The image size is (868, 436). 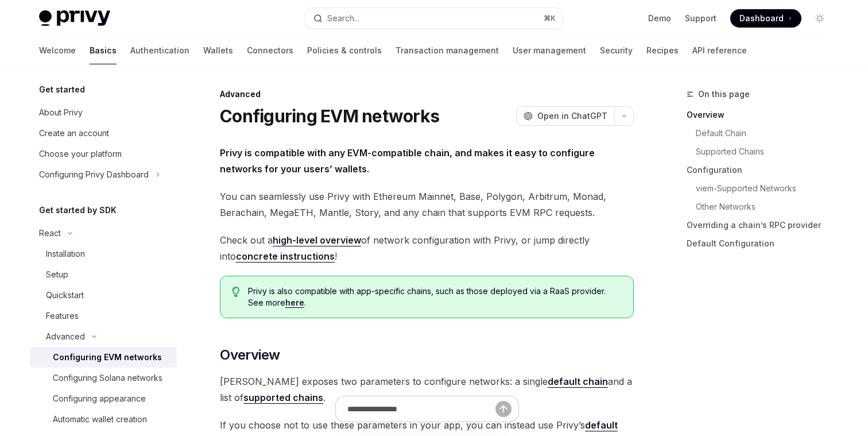 What do you see at coordinates (343, 18) in the screenshot?
I see `div: Search...` at bounding box center [343, 18].